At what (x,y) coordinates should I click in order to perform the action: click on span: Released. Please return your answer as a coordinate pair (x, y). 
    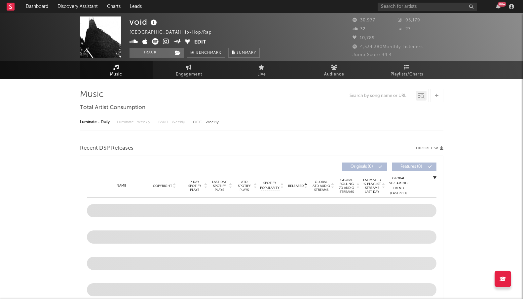
    Looking at the image, I should click on (295, 186).